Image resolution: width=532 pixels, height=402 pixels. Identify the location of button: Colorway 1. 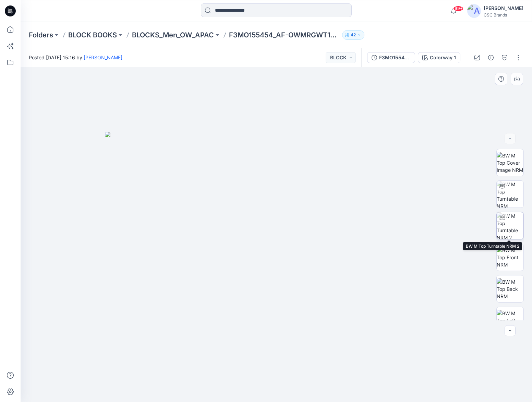
(439, 58).